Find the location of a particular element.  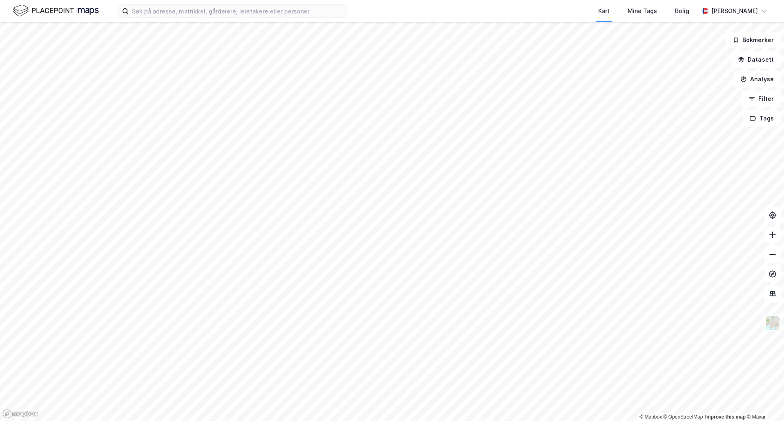

a: Mapbox homepage is located at coordinates (20, 414).